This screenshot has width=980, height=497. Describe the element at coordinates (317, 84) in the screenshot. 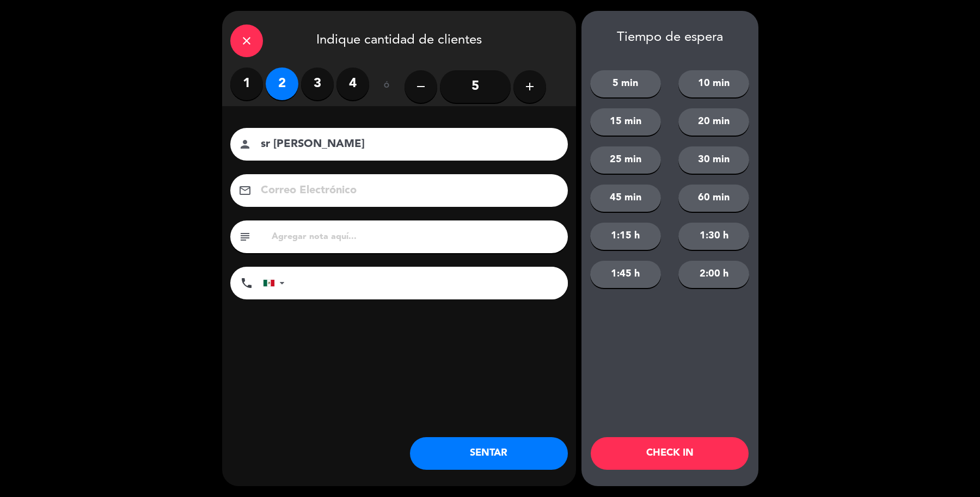

I see `label: 3` at that location.